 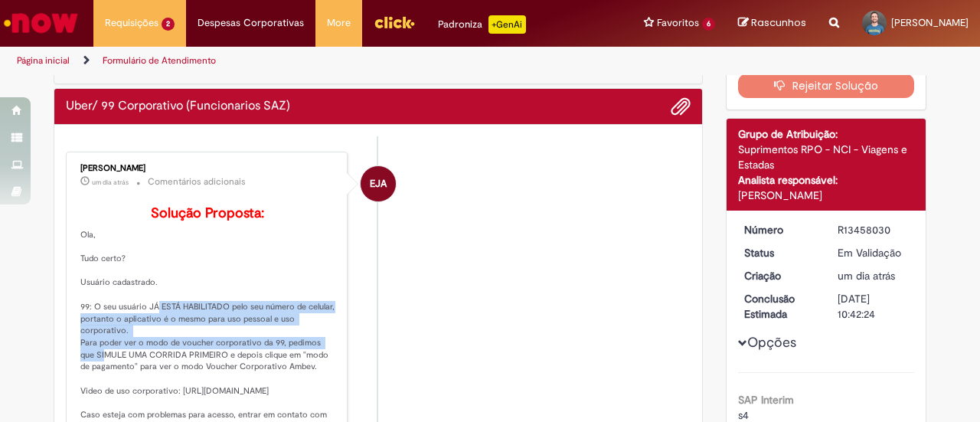 I want to click on span: s4, so click(x=744, y=415).